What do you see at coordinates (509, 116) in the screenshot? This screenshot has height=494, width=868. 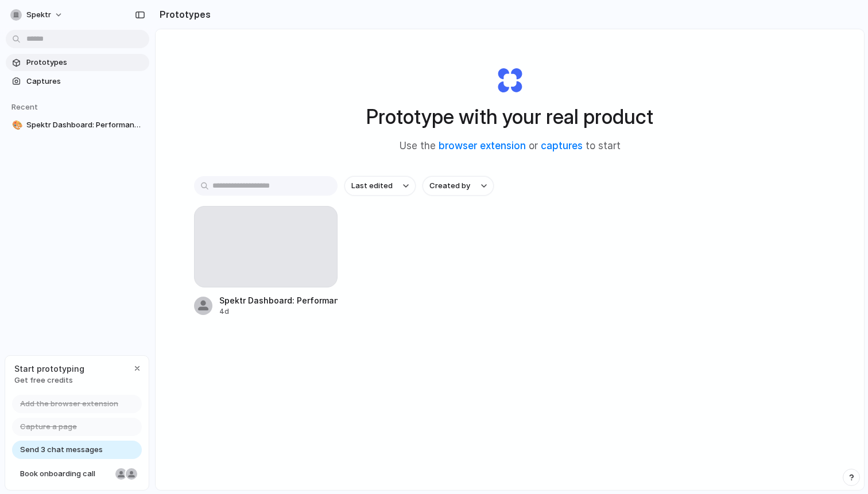 I see `h1: Prototype with your real product` at bounding box center [509, 116].